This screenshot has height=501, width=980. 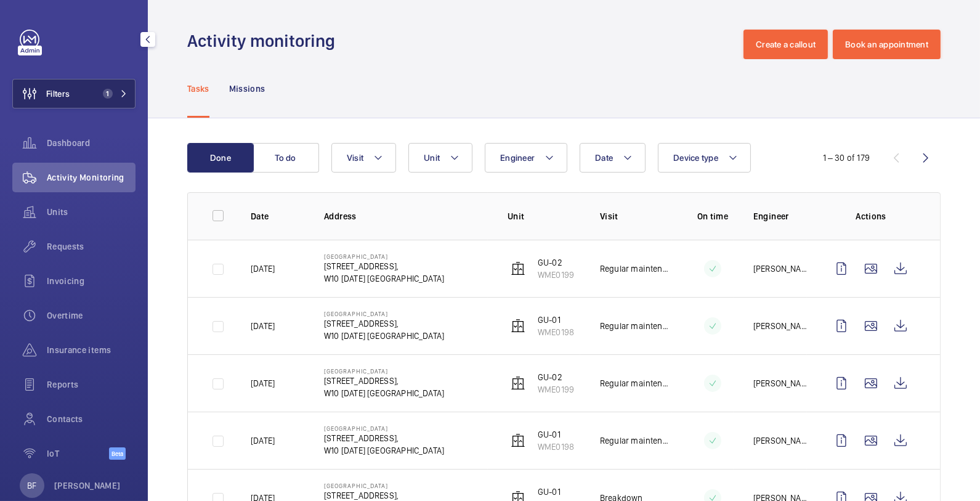 I want to click on button: Unit, so click(x=441, y=158).